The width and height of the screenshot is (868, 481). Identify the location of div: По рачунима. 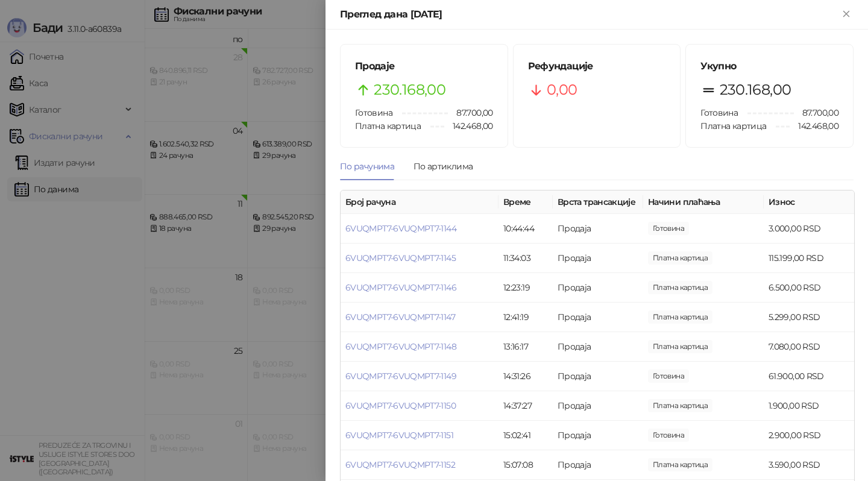
(367, 166).